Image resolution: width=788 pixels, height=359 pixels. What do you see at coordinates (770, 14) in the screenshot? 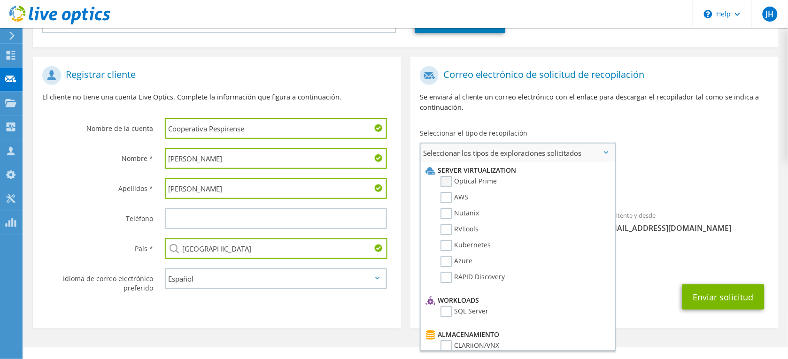
I see `span: JH` at bounding box center [770, 14].